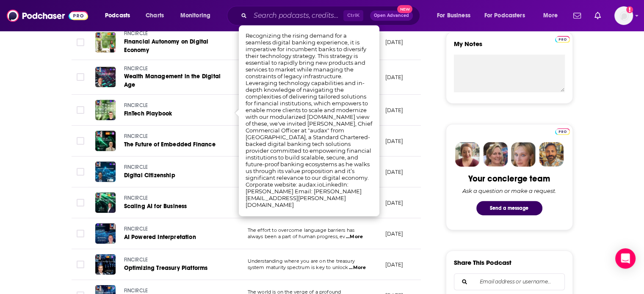 Image resolution: width=644 pixels, height=294 pixels. What do you see at coordinates (624, 16) in the screenshot?
I see `span: Logged in as cmand-c` at bounding box center [624, 16].